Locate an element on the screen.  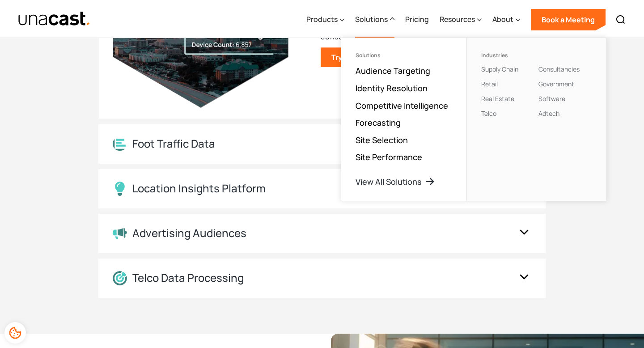
a: home is located at coordinates (54, 19).